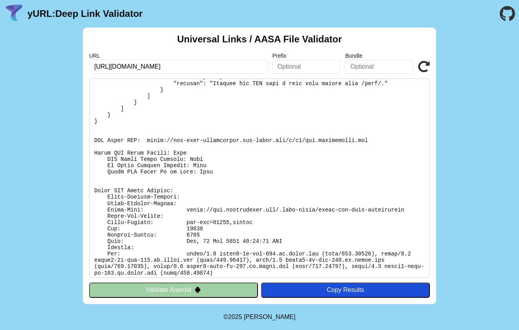  Describe the element at coordinates (235, 317) in the screenshot. I see `span: 2025` at that location.